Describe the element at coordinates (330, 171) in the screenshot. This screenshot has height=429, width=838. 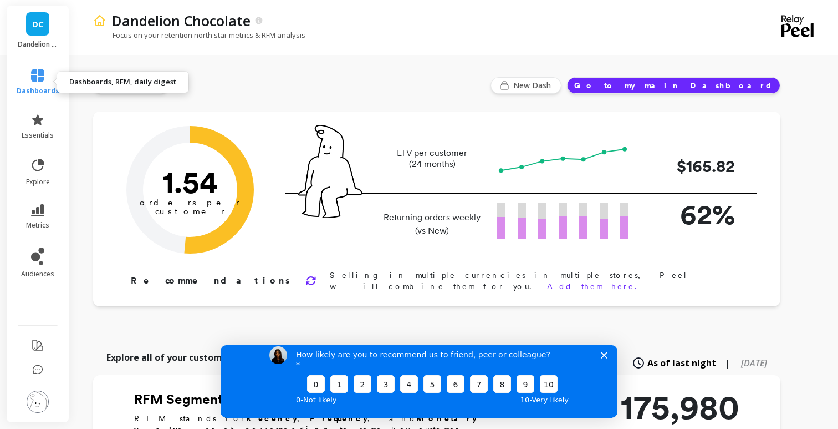
I see `img: pal seatted on line` at that location.